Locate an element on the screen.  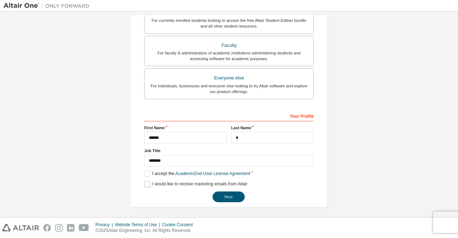
a: Academic End-User License Agreement is located at coordinates (212, 173).